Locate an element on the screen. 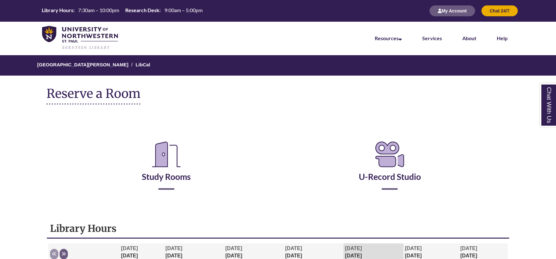  a: Chat 24/7 is located at coordinates (499, 11).